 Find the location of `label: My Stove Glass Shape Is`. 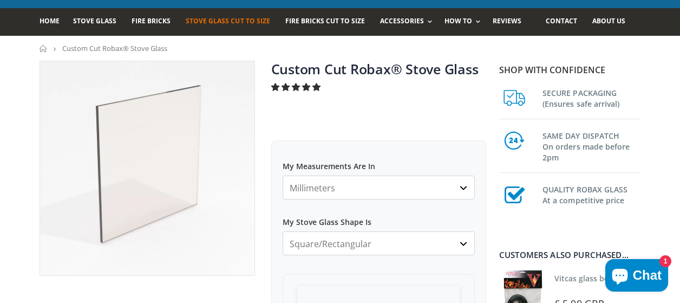

label: My Stove Glass Shape Is is located at coordinates (379, 217).